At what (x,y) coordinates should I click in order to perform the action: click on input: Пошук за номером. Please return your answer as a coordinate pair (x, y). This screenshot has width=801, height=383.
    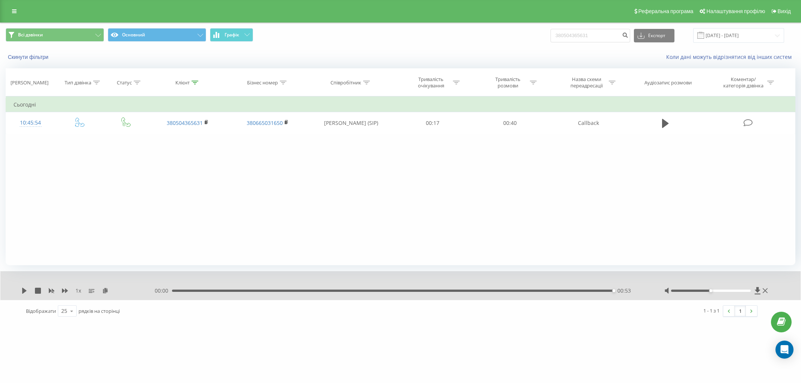
    Looking at the image, I should click on (590, 36).